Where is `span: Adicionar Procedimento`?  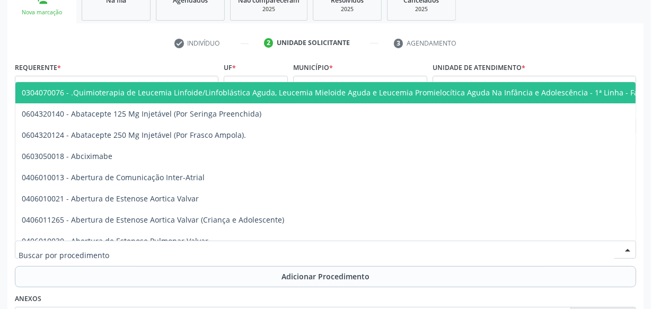
span: Adicionar Procedimento is located at coordinates (326, 276).